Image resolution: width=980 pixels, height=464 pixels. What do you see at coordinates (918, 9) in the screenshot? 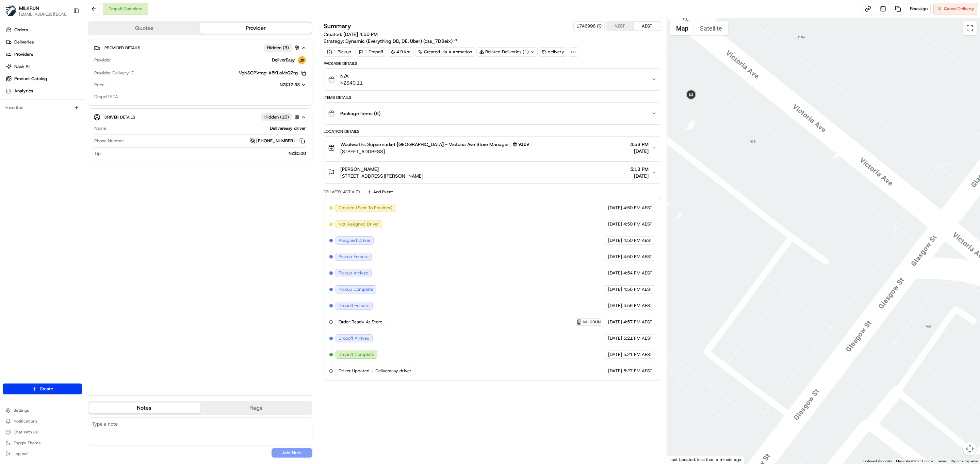
I see `button: Reassign` at bounding box center [918, 9].